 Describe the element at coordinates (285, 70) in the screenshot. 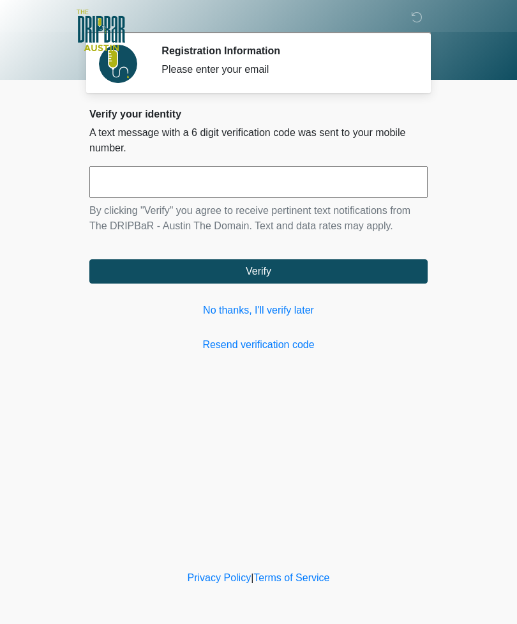

I see `div: Please enter your email` at that location.